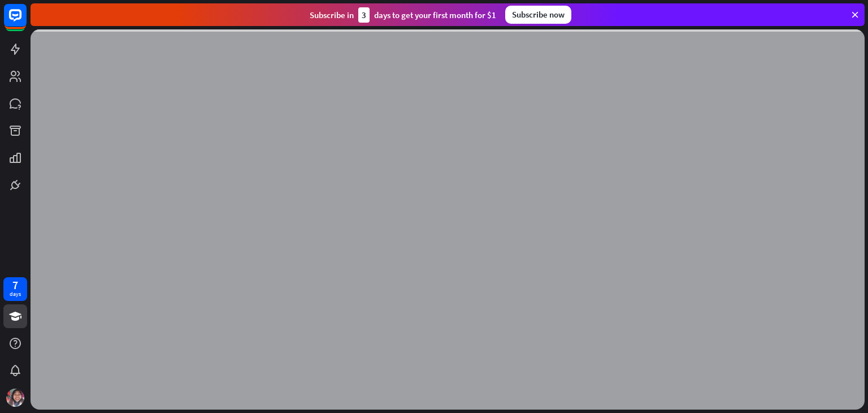  Describe the element at coordinates (15, 294) in the screenshot. I see `div: days` at that location.